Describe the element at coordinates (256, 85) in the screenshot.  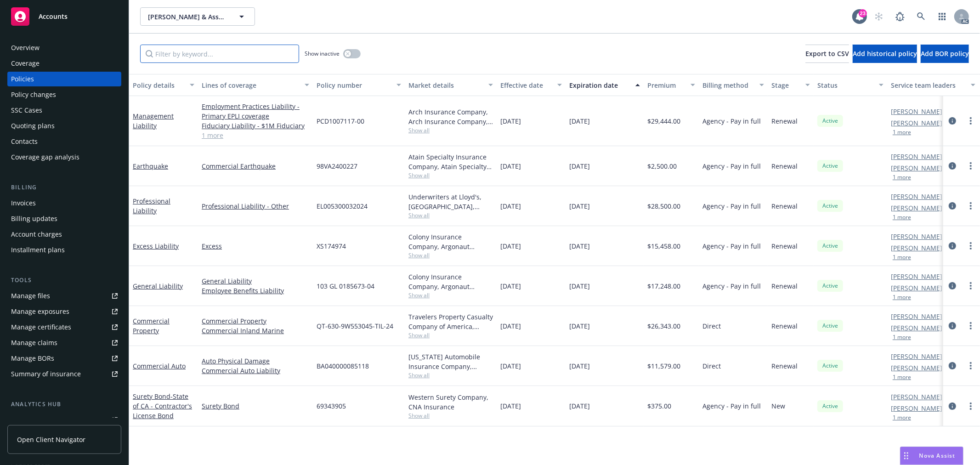
I see `button: Lines of coverage` at that location.